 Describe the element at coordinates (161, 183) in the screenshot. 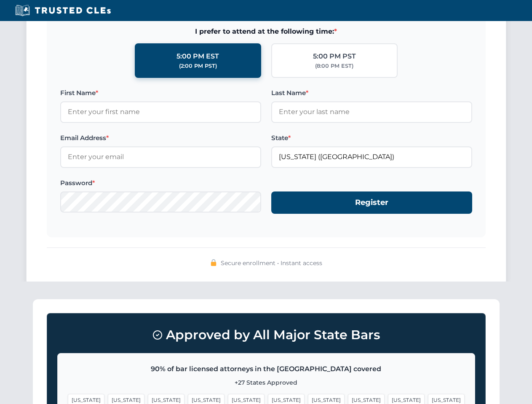

I see `label: Password` at that location.